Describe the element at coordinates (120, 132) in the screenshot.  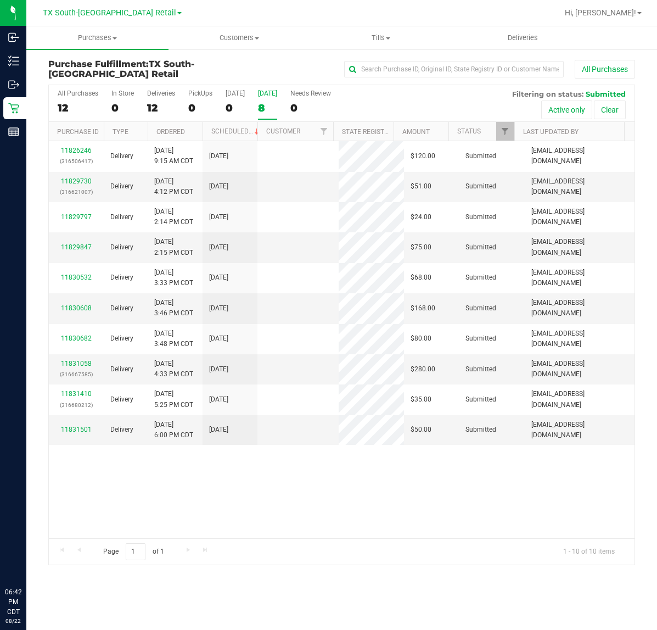
I see `a: Type` at that location.